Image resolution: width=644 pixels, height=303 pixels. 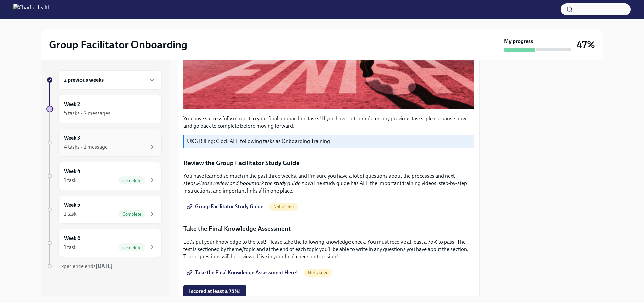 I want to click on p: You have successfully made it to your final onboarding tasks! If you have not completed any previ..., so click(x=329, y=122).